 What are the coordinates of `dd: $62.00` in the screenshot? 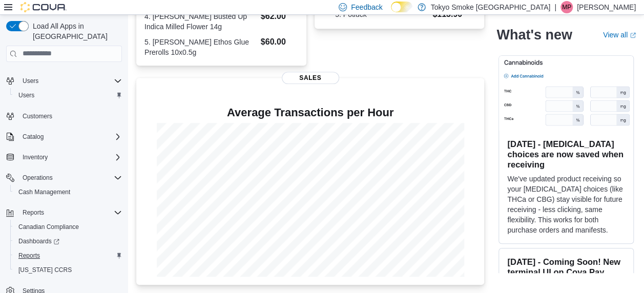 It's located at (279, 16).